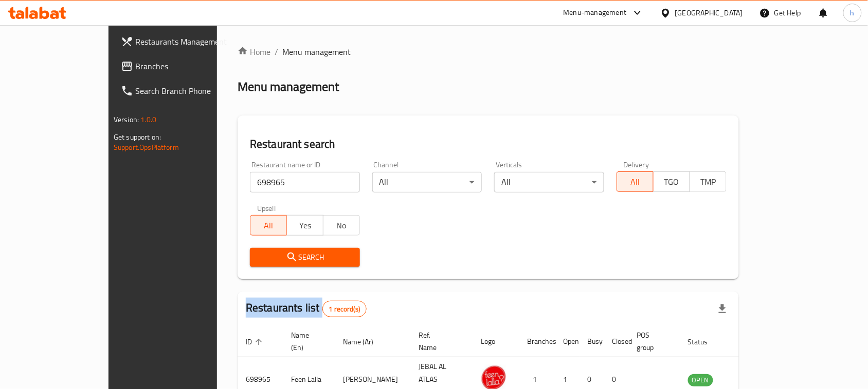 This screenshot has height=389, width=868. What do you see at coordinates (305, 258) in the screenshot?
I see `button: Search` at bounding box center [305, 258].